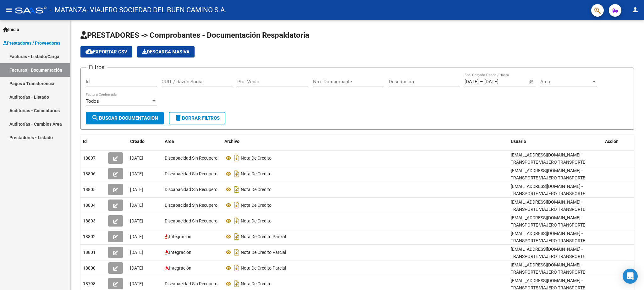 This screenshot has width=644, height=290. What do you see at coordinates (169, 141) in the screenshot?
I see `span: Area` at bounding box center [169, 141].